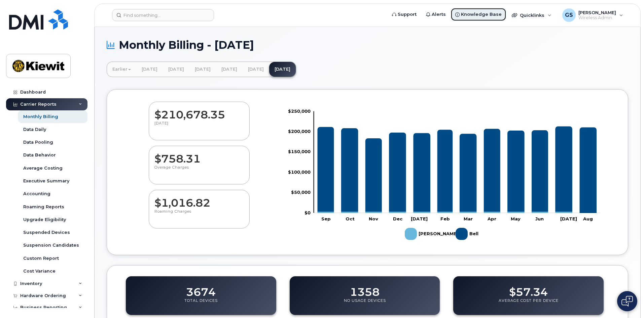 The width and height of the screenshot is (644, 318). What do you see at coordinates (299, 152) in the screenshot?
I see `tspan: $150,000` at bounding box center [299, 152].